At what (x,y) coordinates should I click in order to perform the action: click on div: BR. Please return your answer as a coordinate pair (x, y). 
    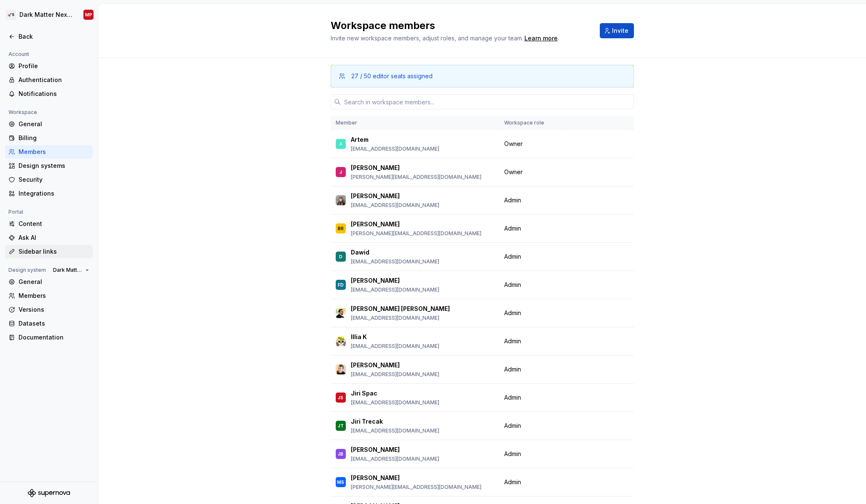
    Looking at the image, I should click on (341, 229).